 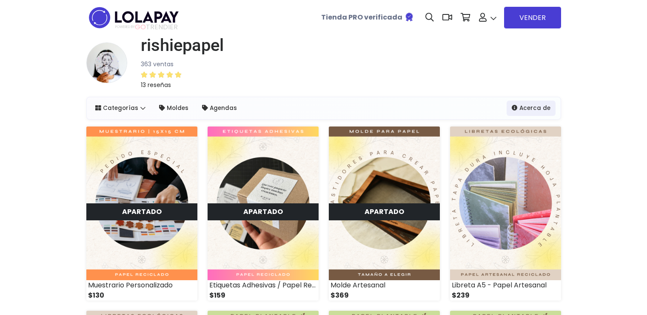 What do you see at coordinates (140, 27) in the screenshot?
I see `span: GO` at bounding box center [140, 27].